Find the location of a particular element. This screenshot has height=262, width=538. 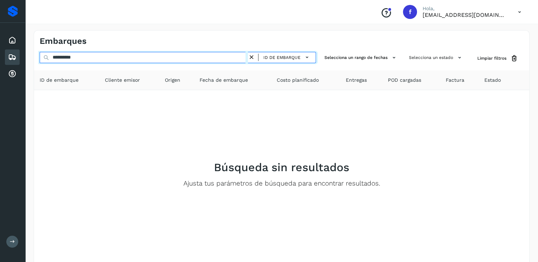

button: ID de embarque is located at coordinates (287, 57).